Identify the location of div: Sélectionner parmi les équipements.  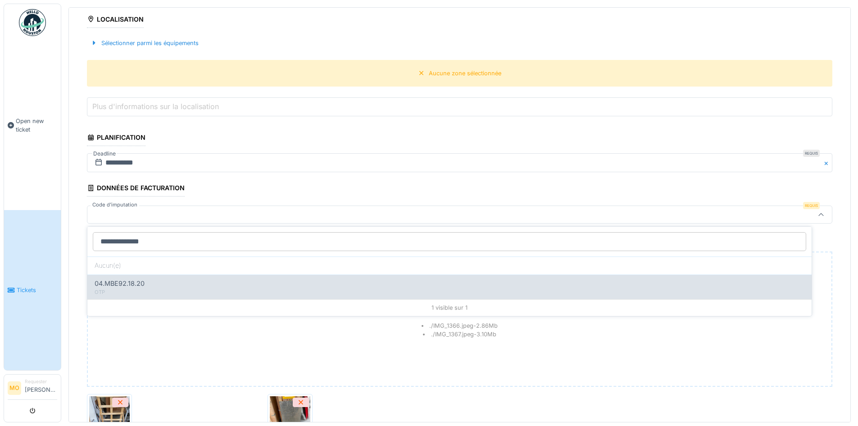
(145, 43).